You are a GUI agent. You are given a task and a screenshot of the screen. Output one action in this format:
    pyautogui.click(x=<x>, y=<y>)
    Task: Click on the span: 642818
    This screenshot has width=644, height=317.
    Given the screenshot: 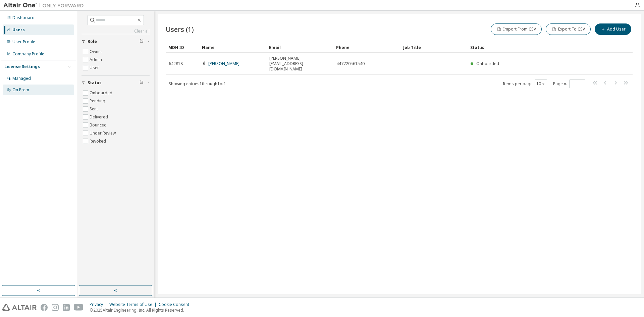 What is the action you would take?
    pyautogui.click(x=176, y=64)
    